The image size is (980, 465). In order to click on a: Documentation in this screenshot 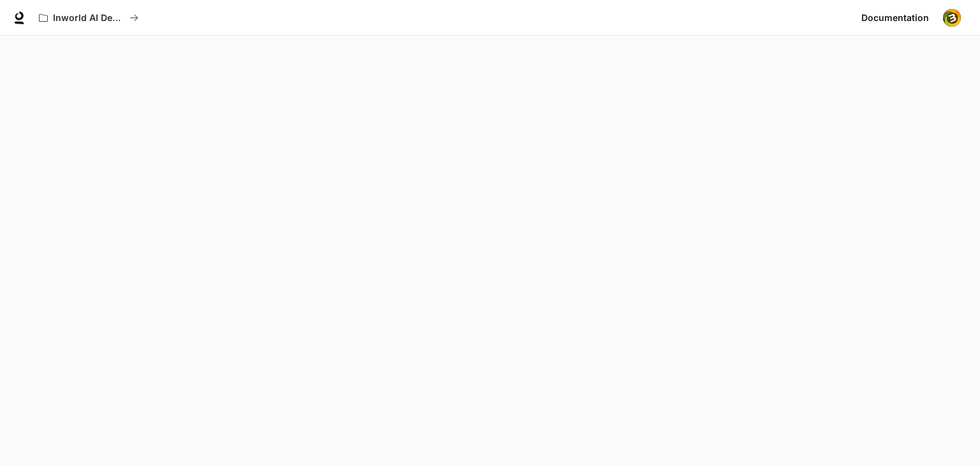, I will do `click(895, 18)`.